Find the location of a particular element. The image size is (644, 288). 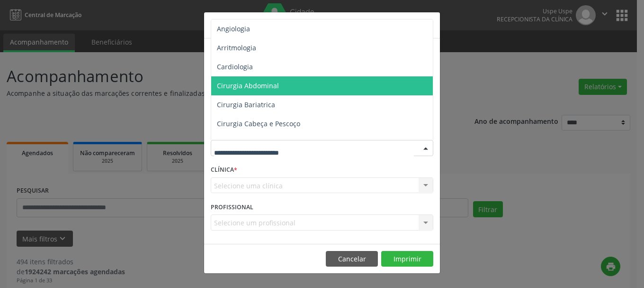

label: CLÍNICA is located at coordinates (224, 170).